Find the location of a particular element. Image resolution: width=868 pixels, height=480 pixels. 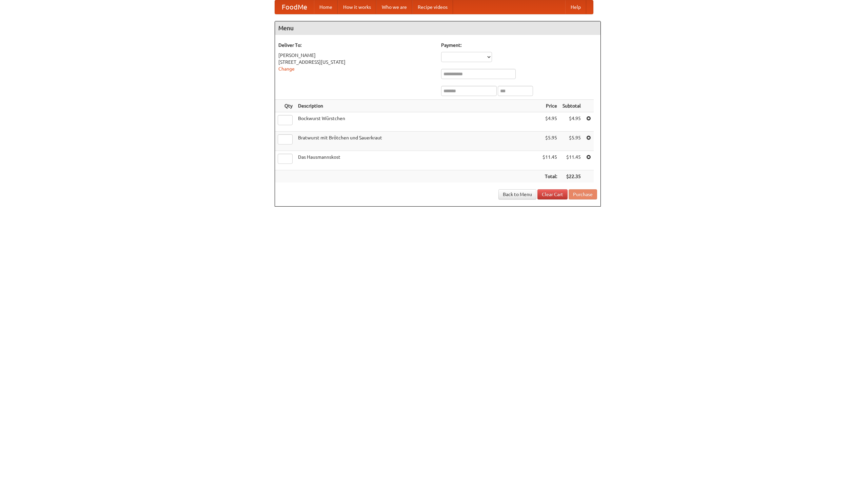

a: FoodMe is located at coordinates (294, 7).